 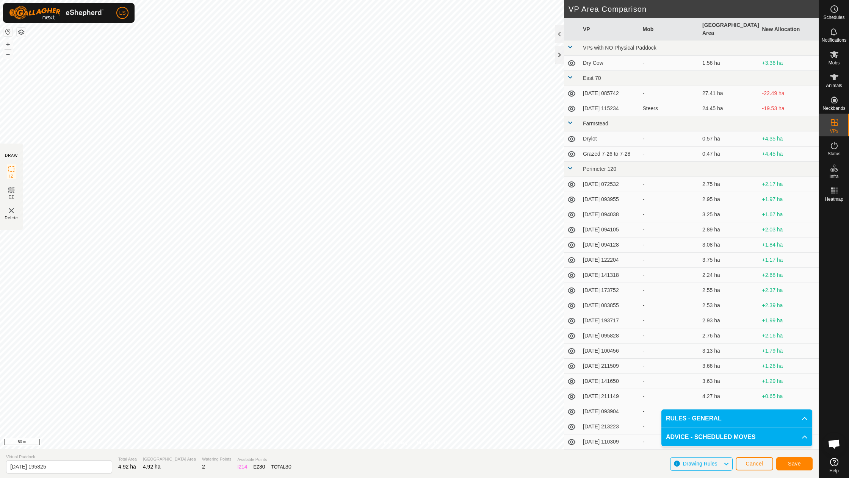 What do you see at coordinates (729, 397) in the screenshot?
I see `td: 4.27 ha` at bounding box center [729, 397].